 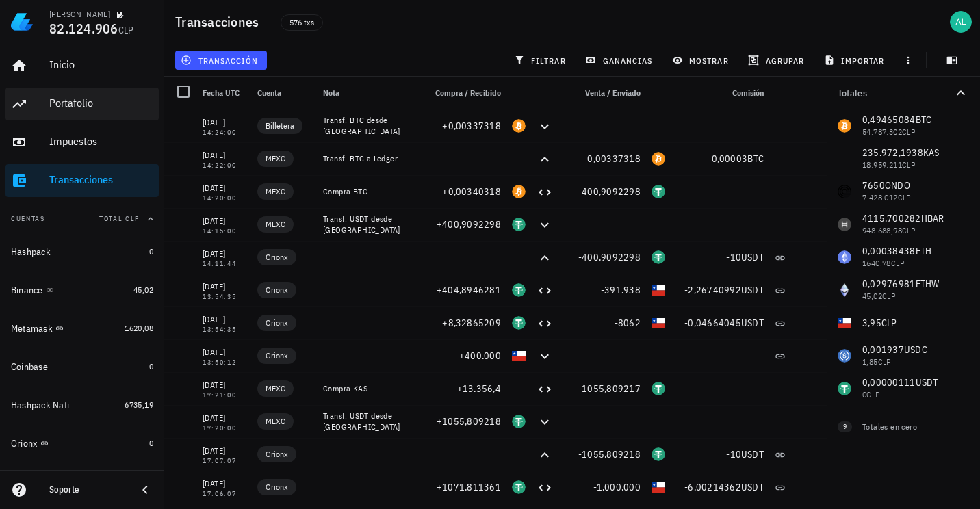 What do you see at coordinates (82, 290) in the screenshot?
I see `a: Binance 45,02` at bounding box center [82, 290].